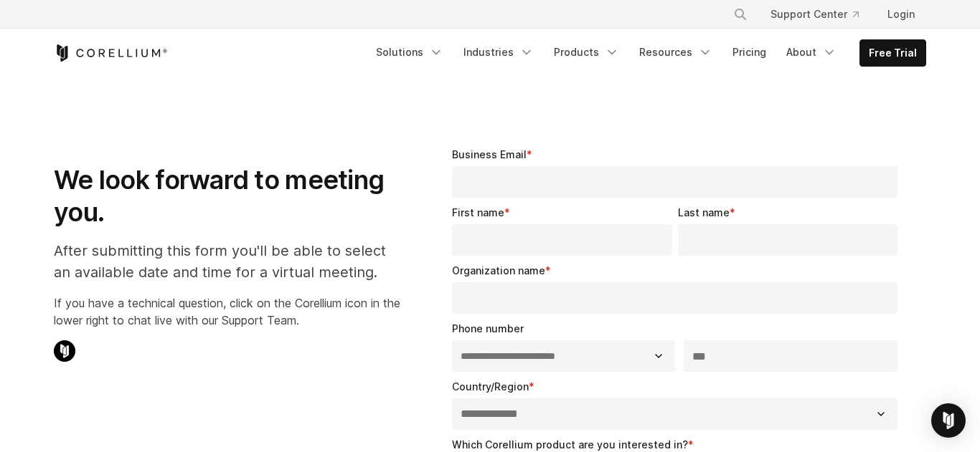 The height and width of the screenshot is (452, 980). Describe the element at coordinates (811, 52) in the screenshot. I see `a: About` at that location.